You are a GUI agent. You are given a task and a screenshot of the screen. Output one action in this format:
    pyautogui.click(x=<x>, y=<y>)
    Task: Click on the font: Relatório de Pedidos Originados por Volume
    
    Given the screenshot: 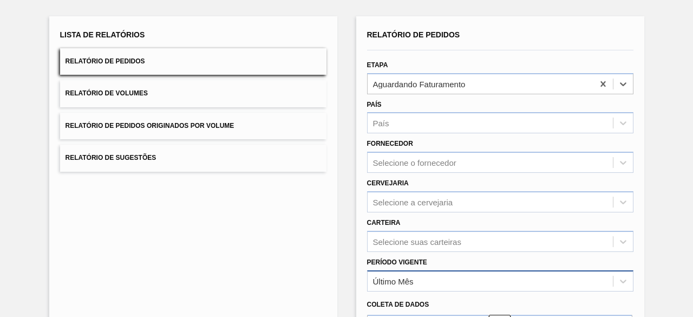 What is the action you would take?
    pyautogui.click(x=150, y=126)
    